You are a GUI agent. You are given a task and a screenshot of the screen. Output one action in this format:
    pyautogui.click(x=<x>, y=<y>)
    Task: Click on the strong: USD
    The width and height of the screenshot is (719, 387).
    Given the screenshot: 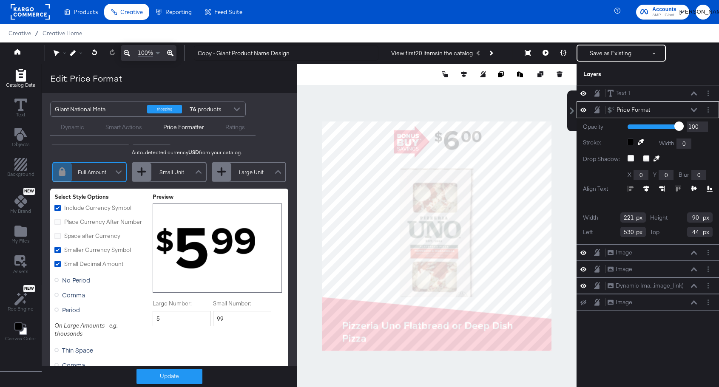 What is the action you would take?
    pyautogui.click(x=193, y=152)
    